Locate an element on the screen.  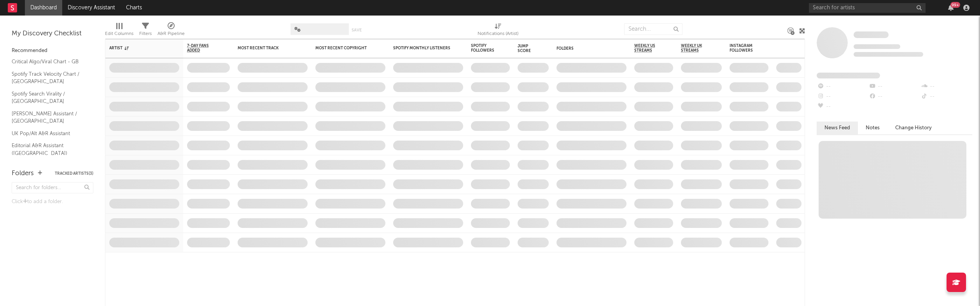
a: Critical Algo/Viral Chart - GB is located at coordinates (48, 62).